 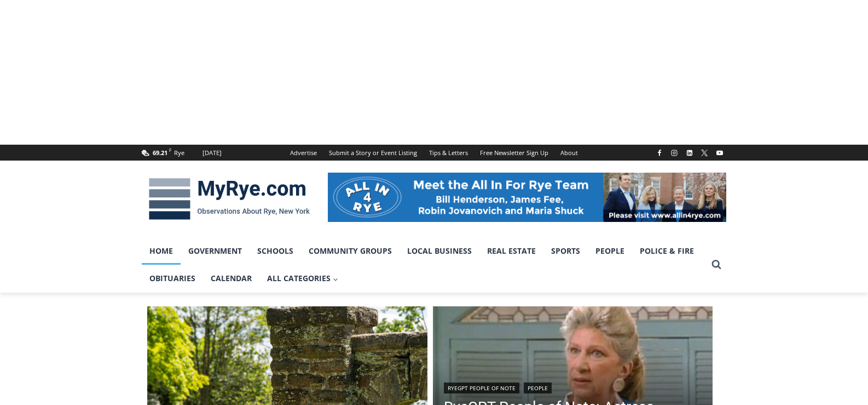 What do you see at coordinates (704, 153) in the screenshot?
I see `a: X` at bounding box center [704, 153].